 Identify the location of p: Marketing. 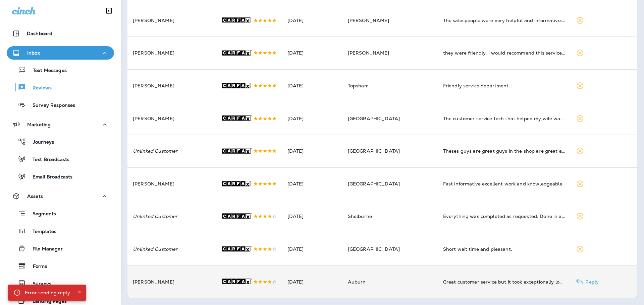
(39, 125).